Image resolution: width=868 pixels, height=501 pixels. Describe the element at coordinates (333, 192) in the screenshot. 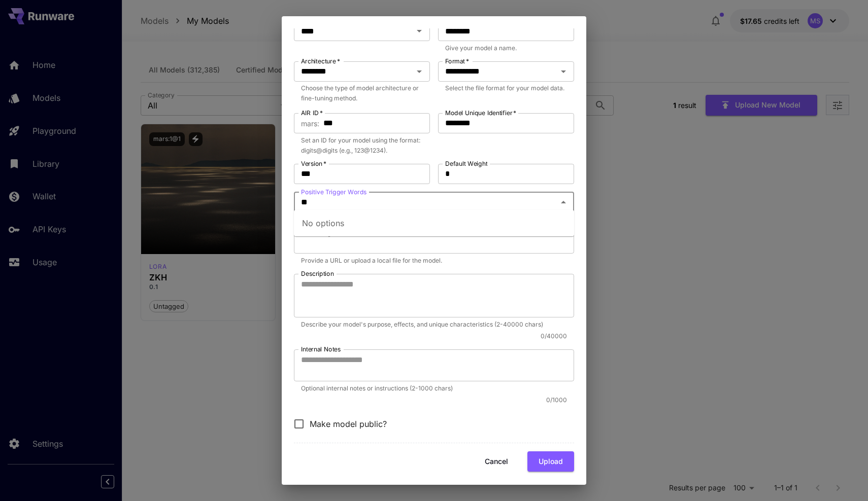

I see `label: Positive Trigger Words` at that location.